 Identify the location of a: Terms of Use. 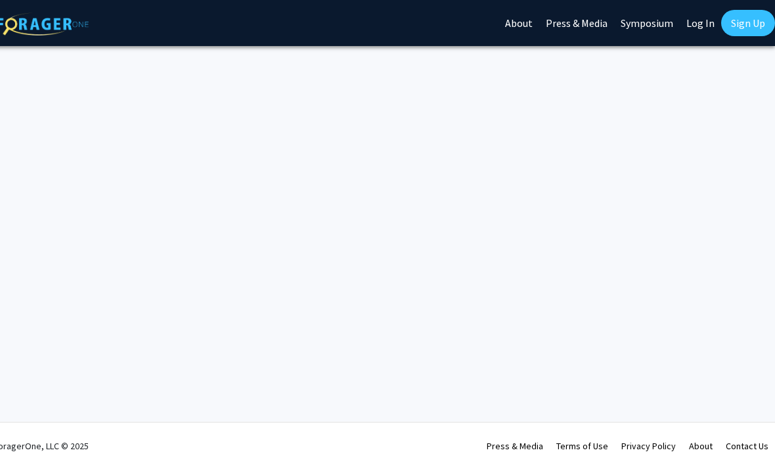
(582, 446).